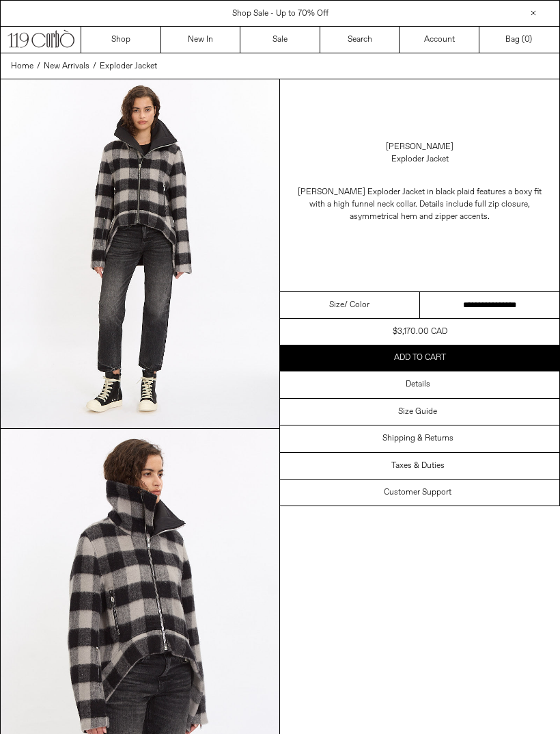 Image resolution: width=560 pixels, height=734 pixels. Describe the element at coordinates (67, 67) in the screenshot. I see `span: New Arrivals` at that location.